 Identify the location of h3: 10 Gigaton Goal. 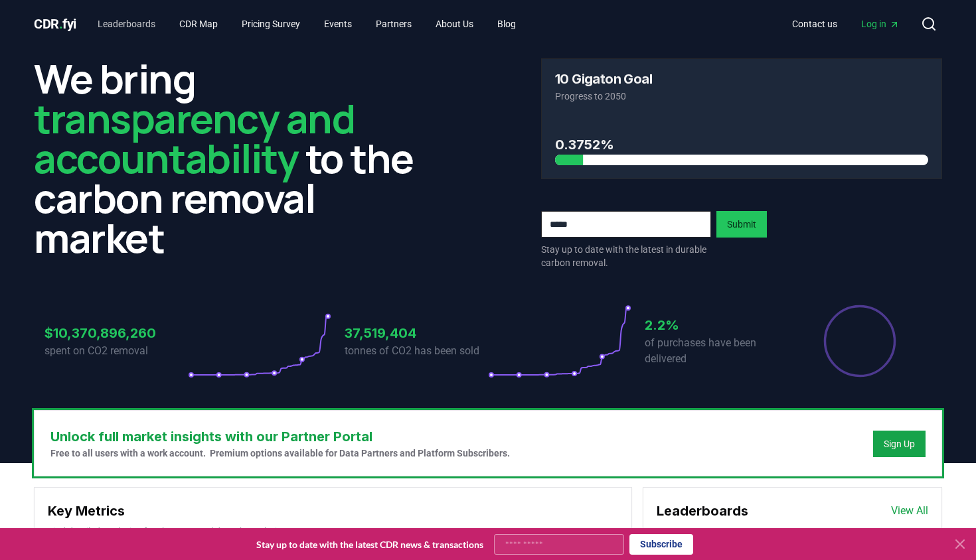
(604, 79).